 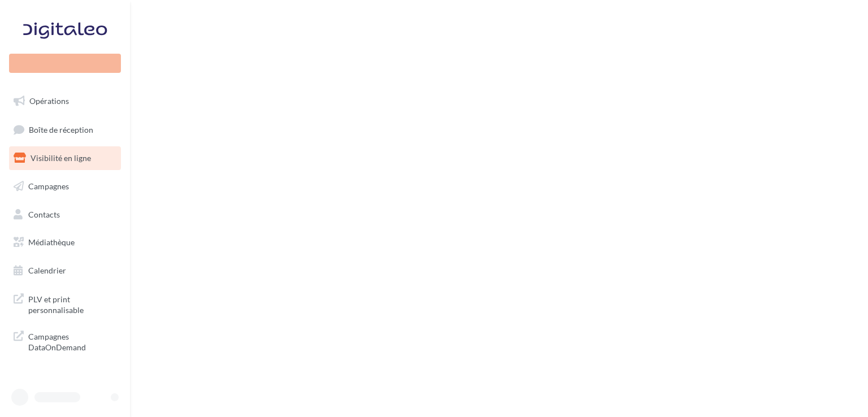 I want to click on span: Calendrier, so click(x=47, y=270).